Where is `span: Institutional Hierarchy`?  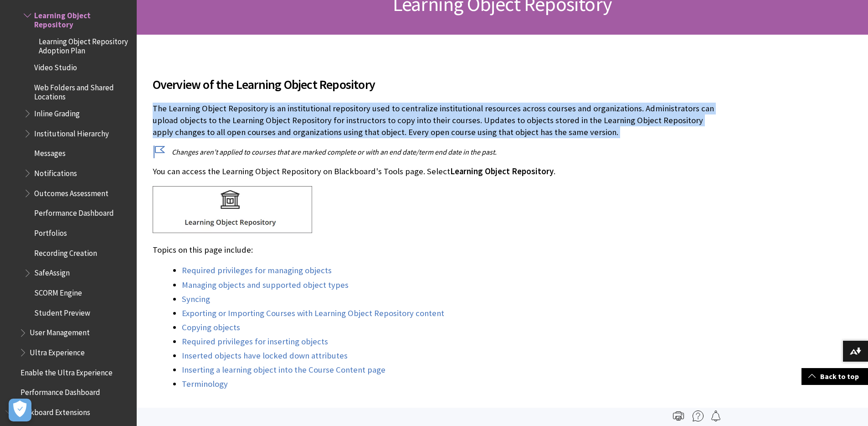
span: Institutional Hierarchy is located at coordinates (71, 132).